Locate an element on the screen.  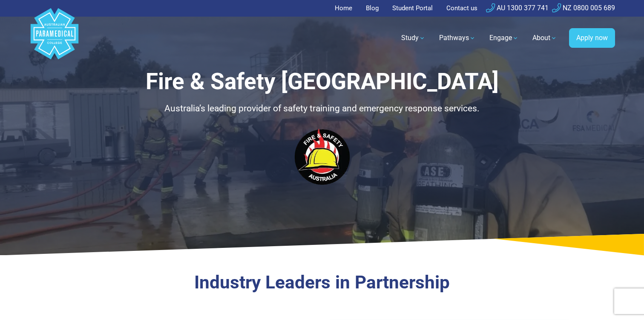
a: Apply now is located at coordinates (592, 38).